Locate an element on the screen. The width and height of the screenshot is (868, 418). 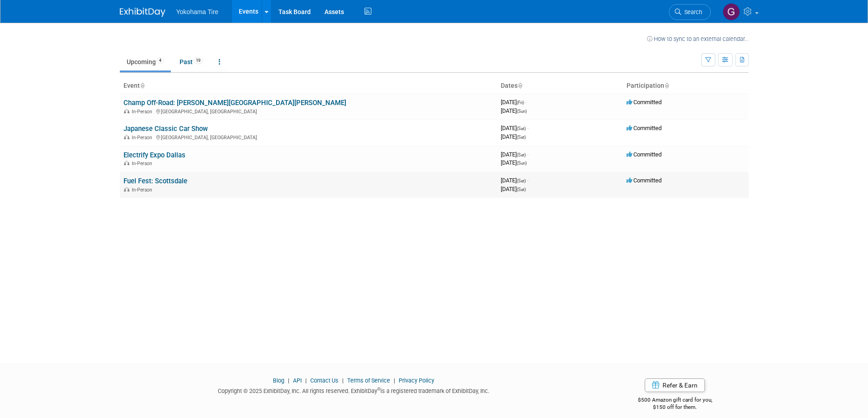
span: Yokohama Tire is located at coordinates (198, 12).